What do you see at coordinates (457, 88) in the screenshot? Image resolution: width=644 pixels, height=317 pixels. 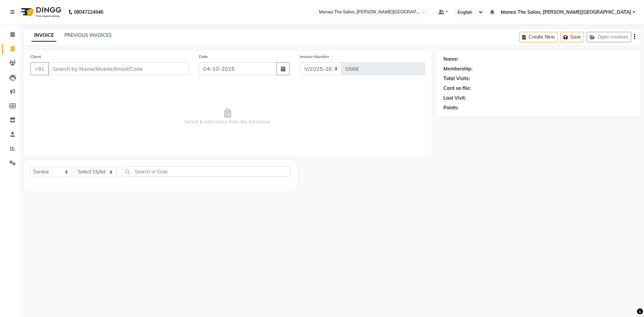 I see `div: Card on file:` at bounding box center [457, 88].